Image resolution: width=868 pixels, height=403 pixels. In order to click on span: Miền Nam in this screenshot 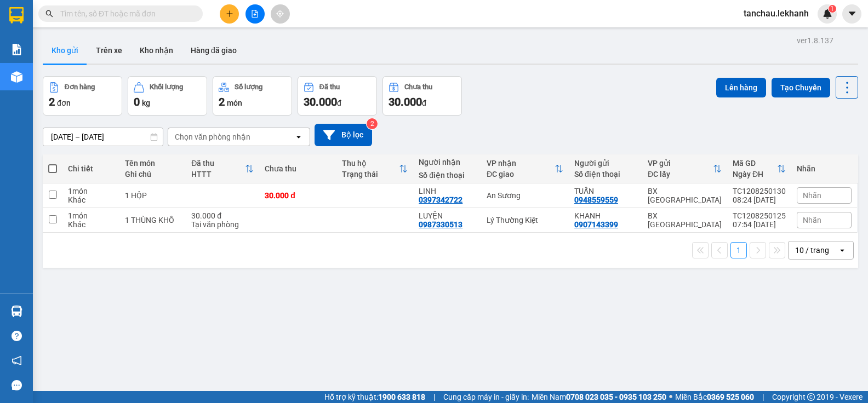, I will do `click(599, 397)`.